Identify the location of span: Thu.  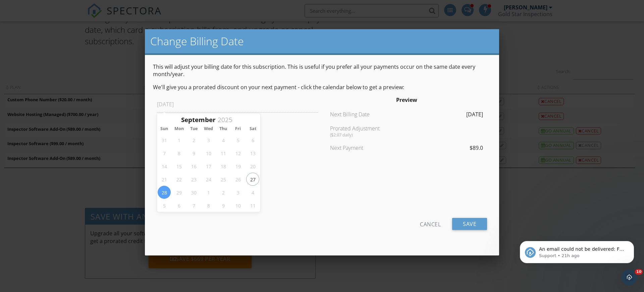
(224, 129).